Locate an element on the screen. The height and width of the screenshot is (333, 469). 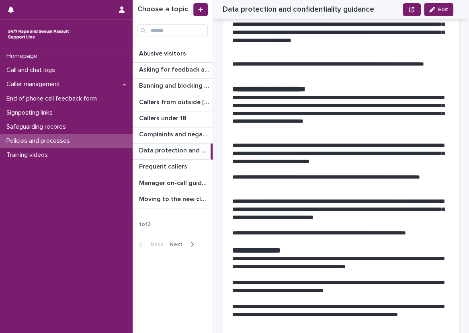
span: Edit is located at coordinates (443, 10).